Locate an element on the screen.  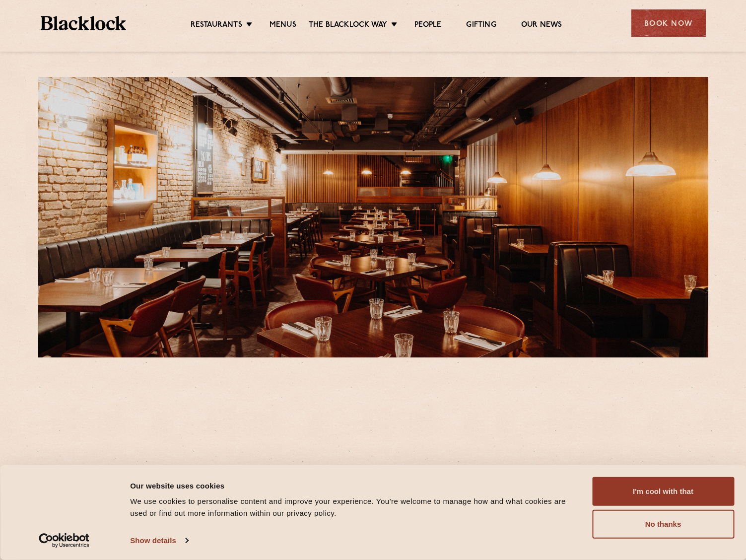
div: Our website uses cookies is located at coordinates (355, 486).